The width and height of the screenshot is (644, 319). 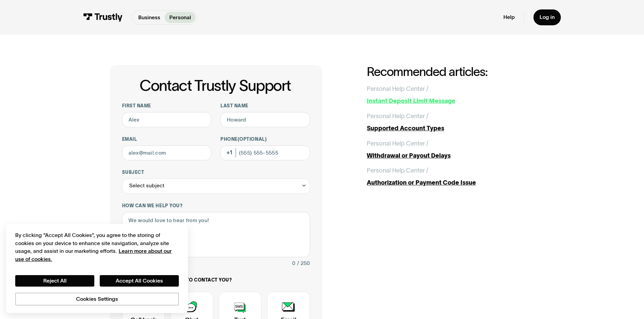 I want to click on div: Instant Deposit Limit Message, so click(x=450, y=101).